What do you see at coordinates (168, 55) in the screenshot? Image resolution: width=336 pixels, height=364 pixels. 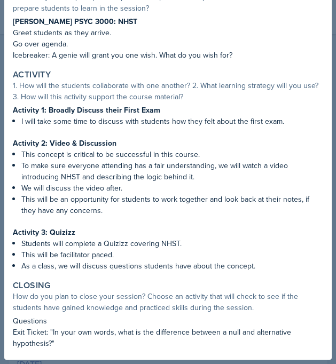 I see `p: Icebreaker: A genie will grant you one wish. What do you wish for?` at bounding box center [168, 55].